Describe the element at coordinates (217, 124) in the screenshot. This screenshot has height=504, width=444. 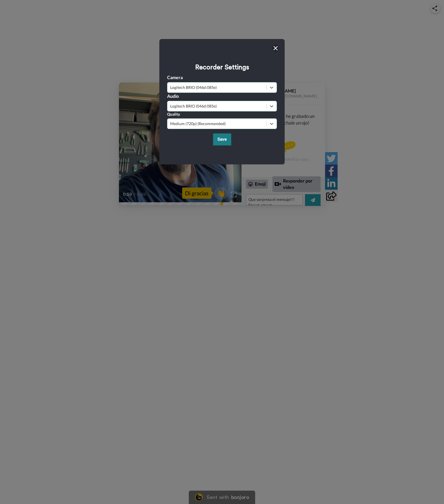
I see `div: Medium (720p) (Recommended)` at that location.